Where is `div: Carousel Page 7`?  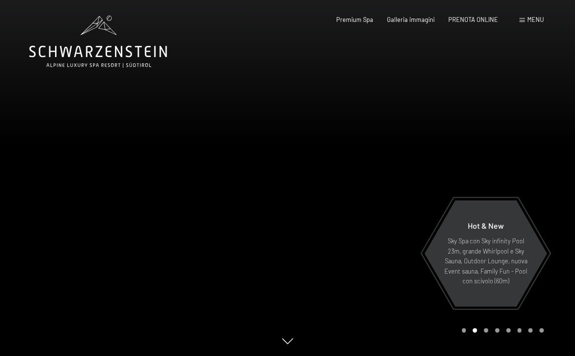 div: Carousel Page 7 is located at coordinates (531, 330).